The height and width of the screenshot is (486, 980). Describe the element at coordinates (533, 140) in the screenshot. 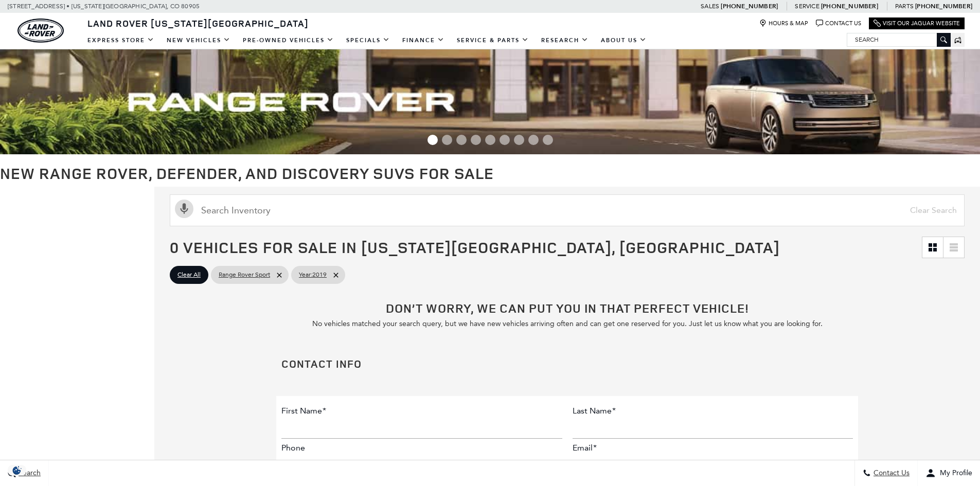

I see `span: Go to slide 8` at that location.